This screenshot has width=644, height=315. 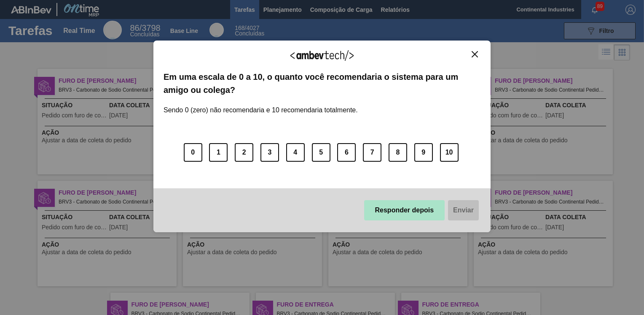 I want to click on button: 1, so click(x=218, y=152).